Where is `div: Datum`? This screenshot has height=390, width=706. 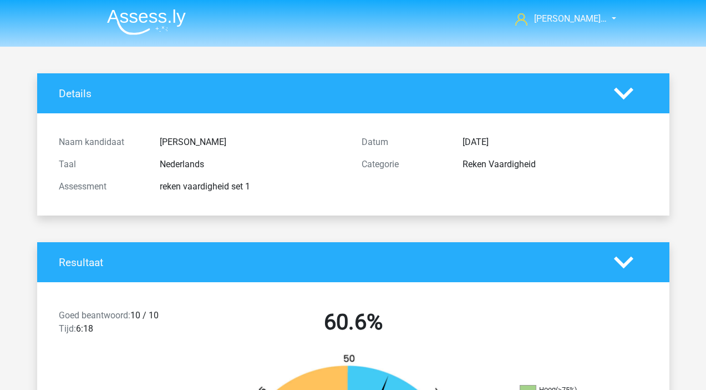 div: Datum is located at coordinates (404, 142).